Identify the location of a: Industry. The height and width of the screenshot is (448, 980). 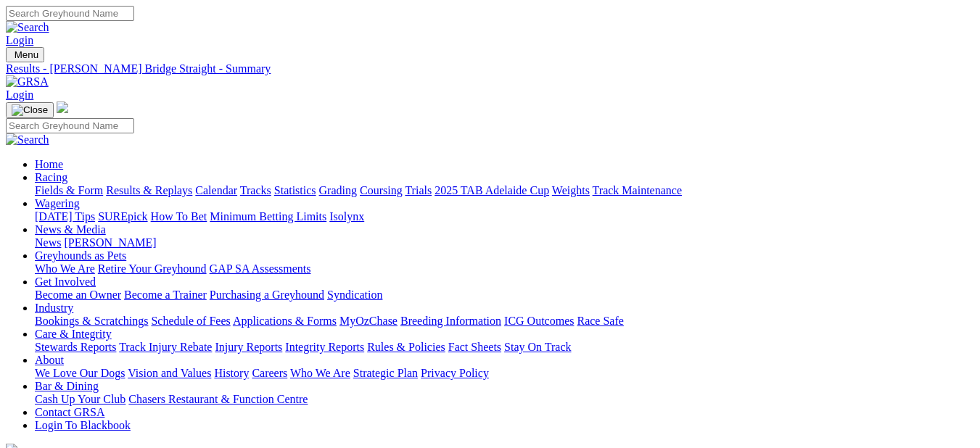
(54, 307).